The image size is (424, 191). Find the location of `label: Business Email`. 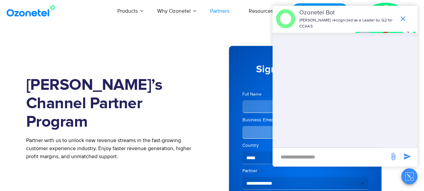

label: Business Email is located at coordinates (273, 120).